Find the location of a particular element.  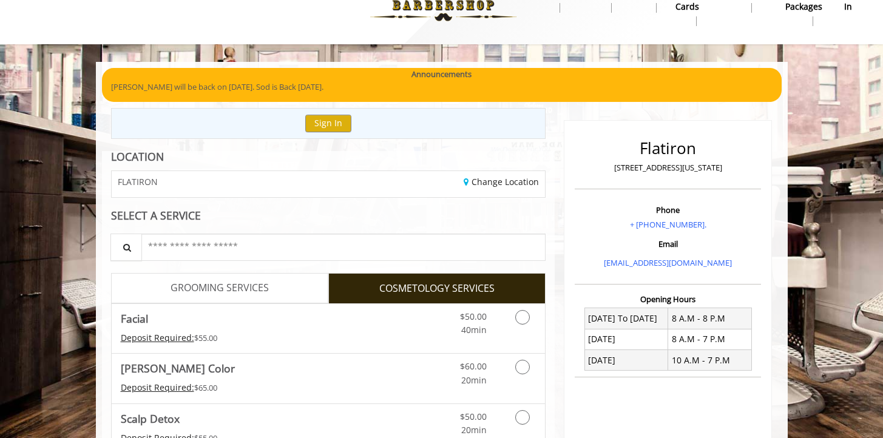

span: FLATIRON is located at coordinates (138, 181).